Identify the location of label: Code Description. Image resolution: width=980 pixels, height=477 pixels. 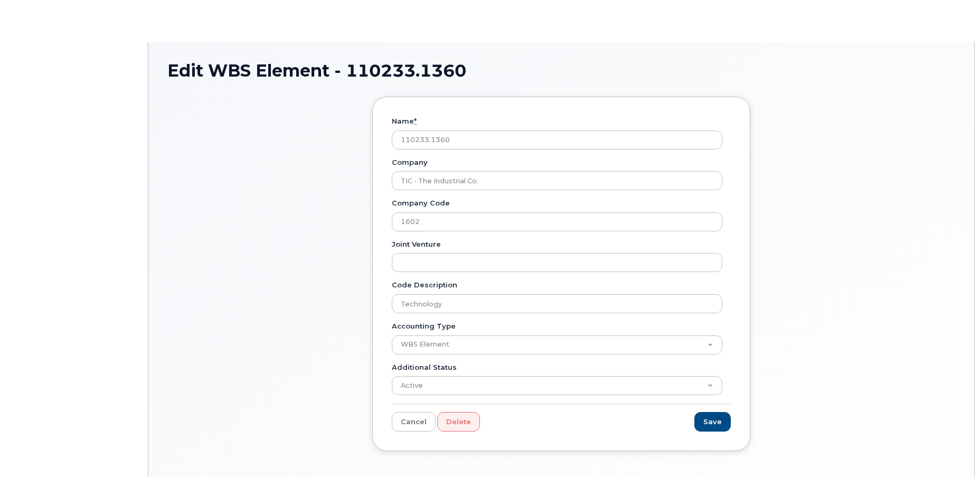
(424, 285).